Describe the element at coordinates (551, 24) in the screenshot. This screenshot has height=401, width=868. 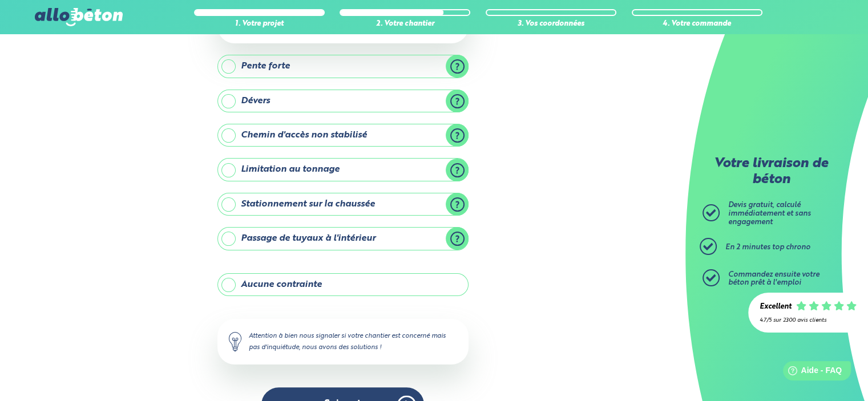
I see `div: 3. Vos coordonnées` at that location.